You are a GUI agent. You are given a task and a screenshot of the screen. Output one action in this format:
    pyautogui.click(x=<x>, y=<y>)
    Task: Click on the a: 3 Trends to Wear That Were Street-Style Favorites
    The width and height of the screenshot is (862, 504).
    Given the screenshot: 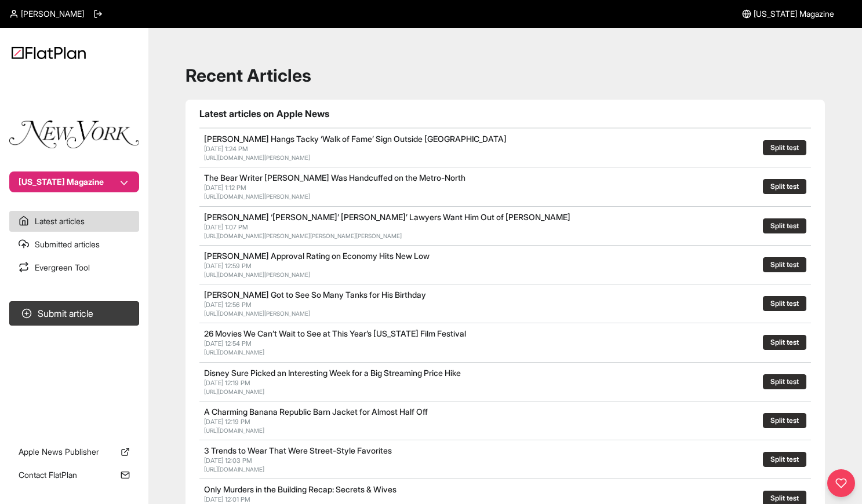 What is the action you would take?
    pyautogui.click(x=298, y=450)
    